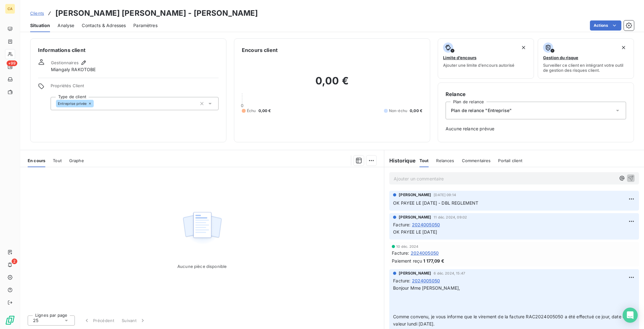 The width and height of the screenshot is (644, 329). I want to click on span: 0, so click(242, 105).